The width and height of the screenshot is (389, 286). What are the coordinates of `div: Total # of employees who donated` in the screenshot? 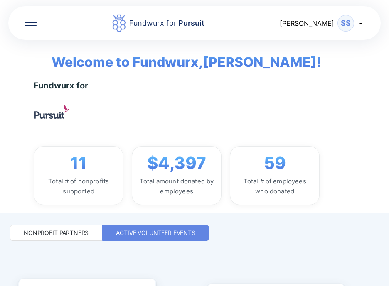 It's located at (274, 186).